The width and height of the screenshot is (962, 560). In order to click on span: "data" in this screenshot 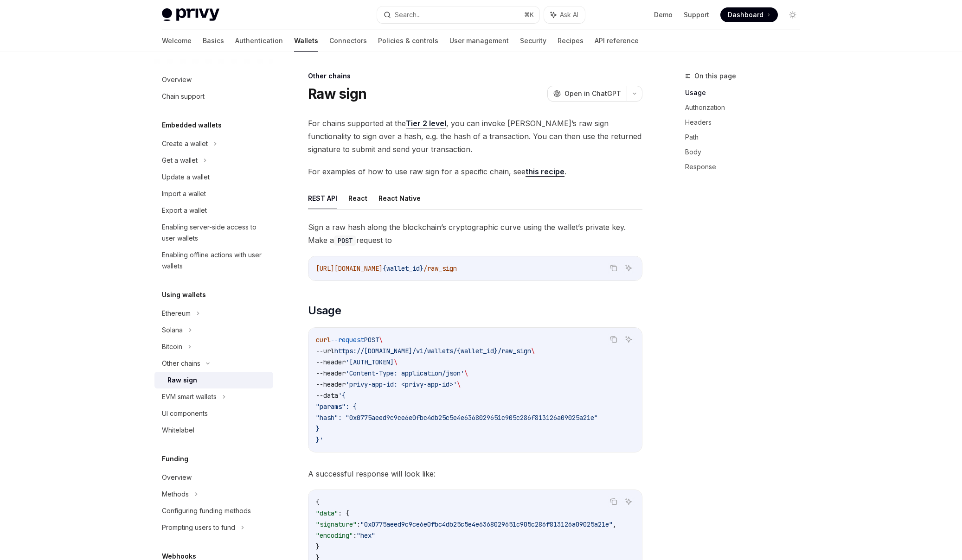, I will do `click(327, 513)`.